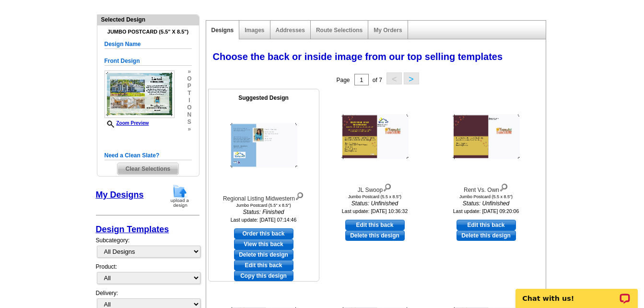  What do you see at coordinates (189, 100) in the screenshot?
I see `span: i` at bounding box center [189, 100].